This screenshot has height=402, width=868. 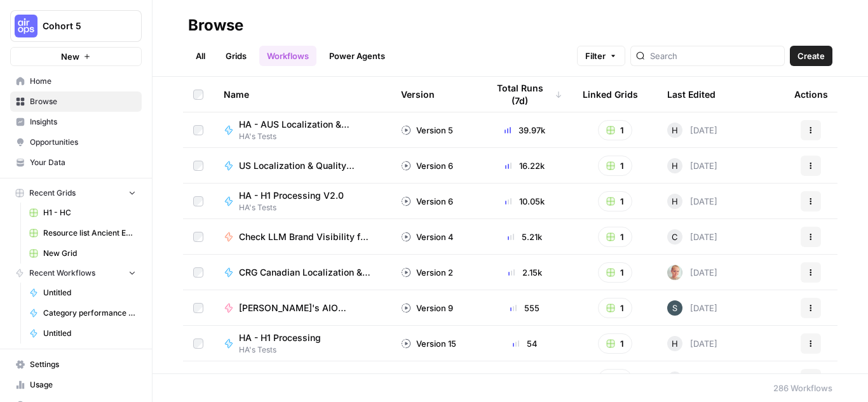 I want to click on div: 16.22k, so click(x=525, y=166).